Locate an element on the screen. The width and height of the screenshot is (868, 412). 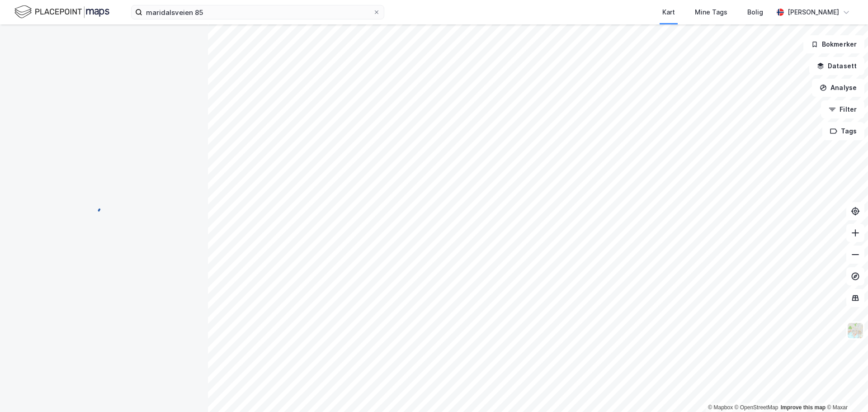
button: Analyse is located at coordinates (838, 88).